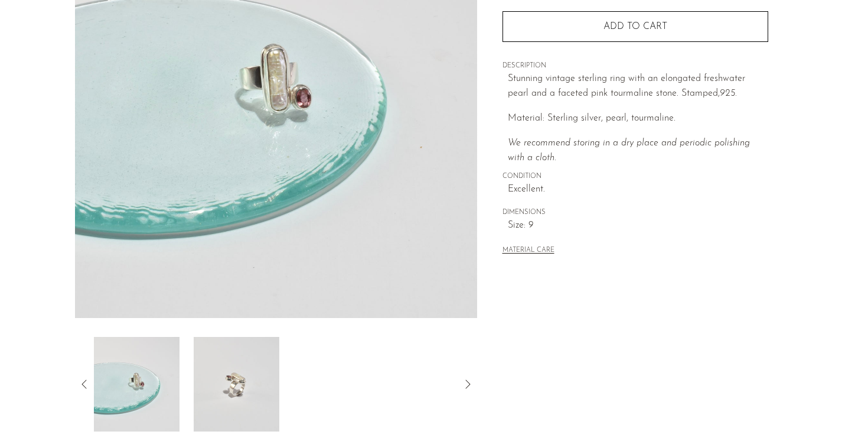  What do you see at coordinates (638, 189) in the screenshot?
I see `span: Excellent.` at bounding box center [638, 189].